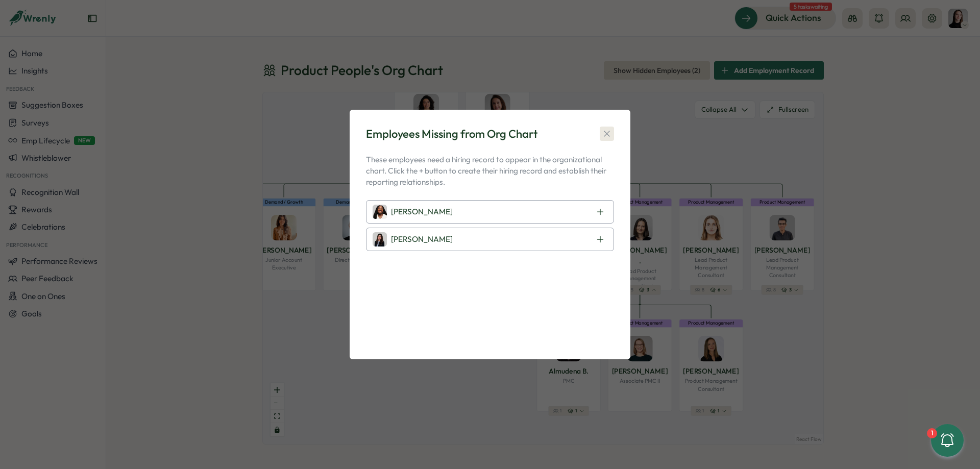 This screenshot has width=980, height=469. Describe the element at coordinates (380, 212) in the screenshot. I see `img: Laissa Duclos` at that location.